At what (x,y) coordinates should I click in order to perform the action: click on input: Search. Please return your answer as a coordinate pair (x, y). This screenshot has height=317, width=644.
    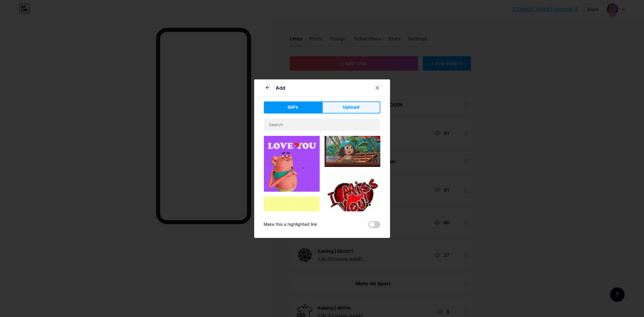
    Looking at the image, I should click on (322, 125).